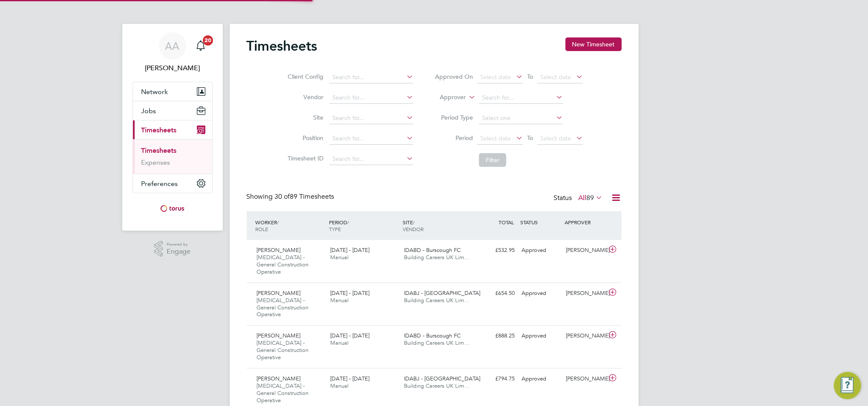 This screenshot has height=406, width=868. I want to click on span: Network, so click(155, 91).